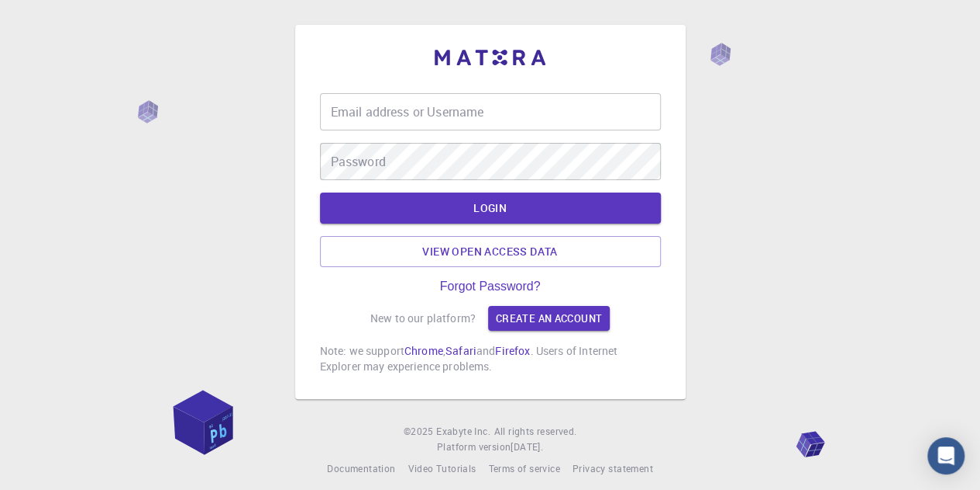 The width and height of the screenshot is (980, 490). Describe the element at coordinates (490, 208) in the screenshot. I see `button: LOGIN` at that location.